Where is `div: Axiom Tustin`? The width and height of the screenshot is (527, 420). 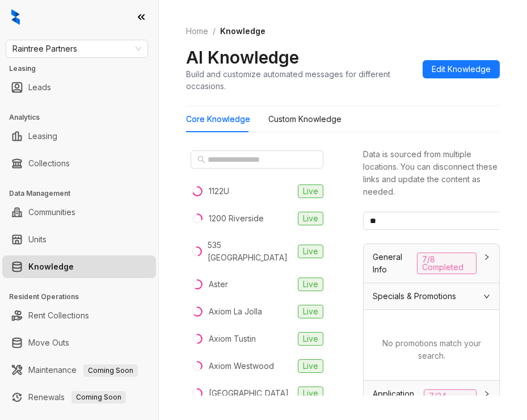
div: Axiom Tustin is located at coordinates (232, 339).